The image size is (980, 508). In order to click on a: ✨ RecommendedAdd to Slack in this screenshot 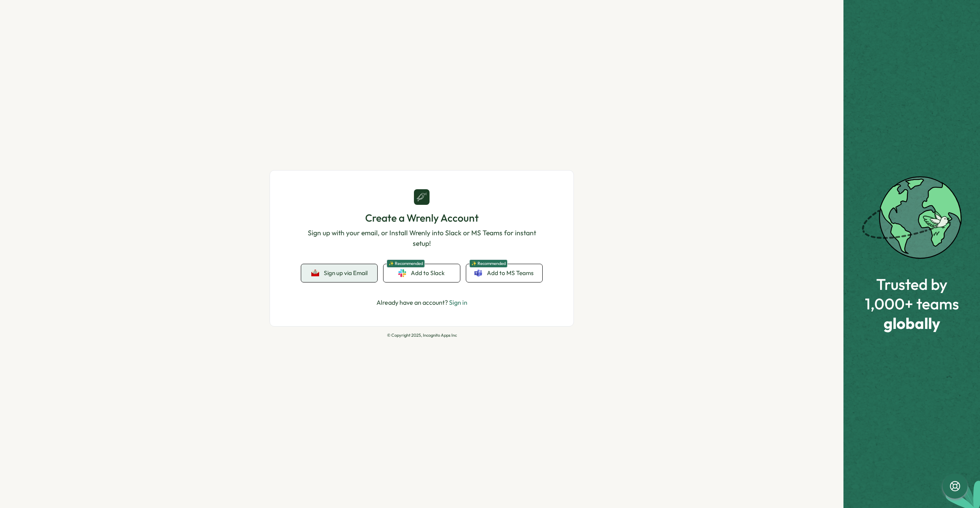, I will do `click(421, 273)`.